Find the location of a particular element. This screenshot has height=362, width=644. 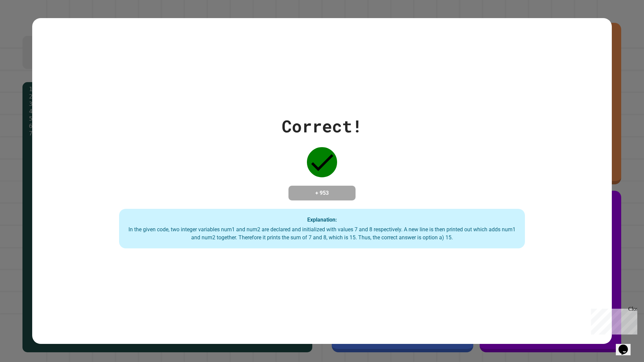

div: In the given code, two integer variables num1 and num2 are declared and initialized with values 7... is located at coordinates (322, 234).